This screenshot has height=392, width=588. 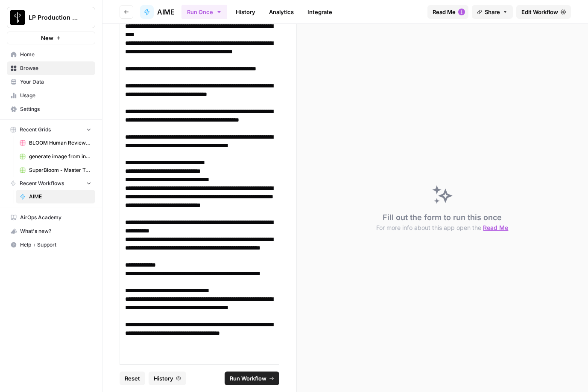 What do you see at coordinates (163, 378) in the screenshot?
I see `span: History` at bounding box center [163, 378].